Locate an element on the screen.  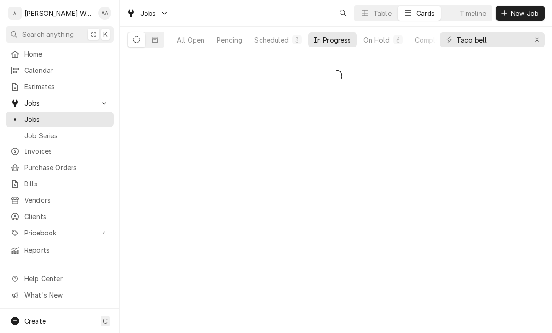
a: Home is located at coordinates (59, 54).